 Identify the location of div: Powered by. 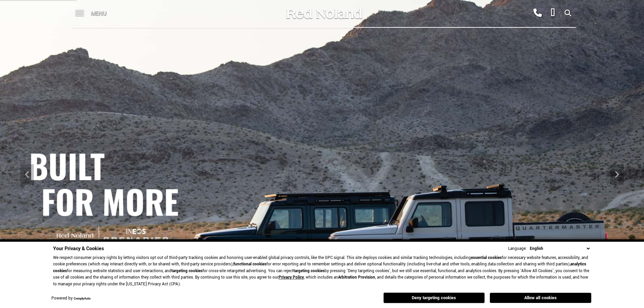
(71, 298).